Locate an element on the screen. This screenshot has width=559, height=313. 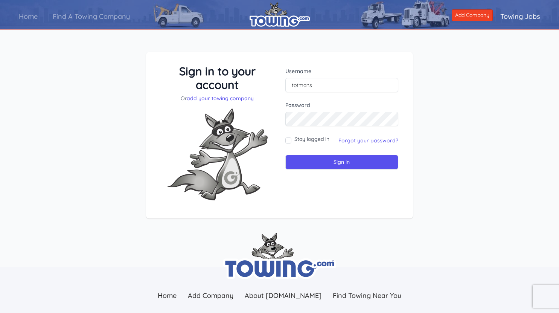
a: add your towing company is located at coordinates (220, 98).